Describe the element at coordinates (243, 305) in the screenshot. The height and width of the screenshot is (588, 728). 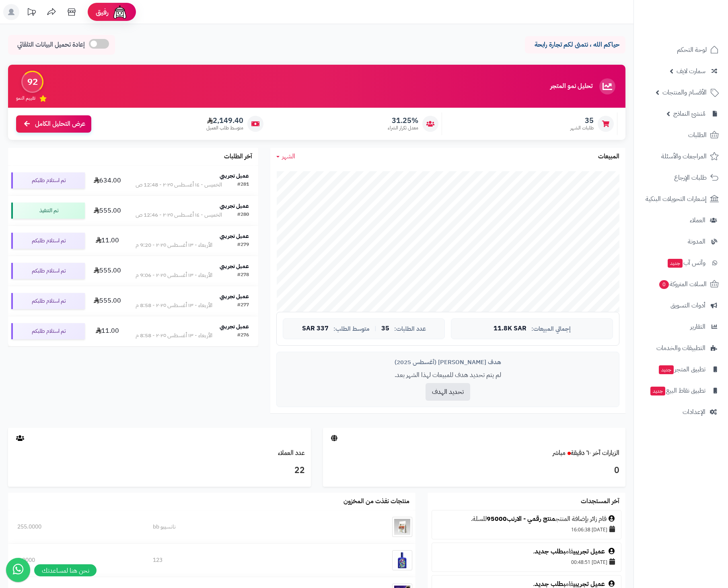
I see `div: #277` at that location.